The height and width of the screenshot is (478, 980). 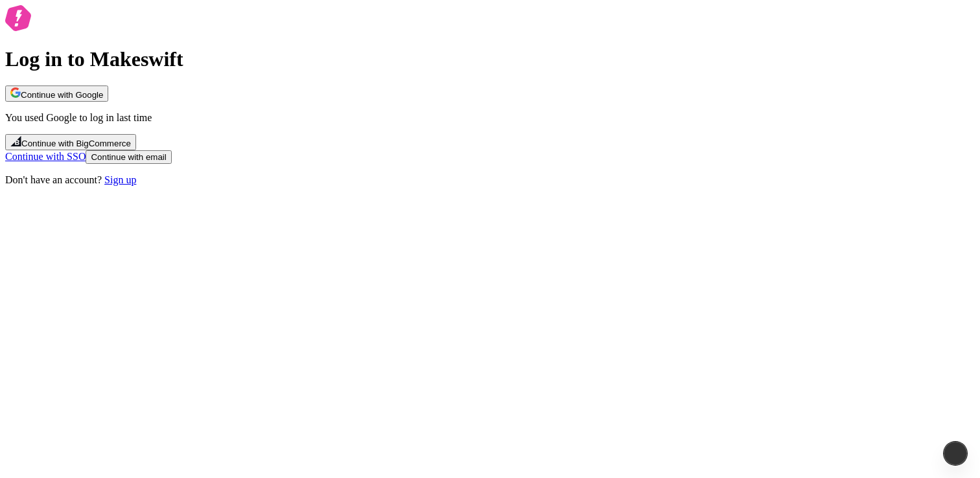 What do you see at coordinates (71, 142) in the screenshot?
I see `button: Continue with BigCommerce` at bounding box center [71, 142].